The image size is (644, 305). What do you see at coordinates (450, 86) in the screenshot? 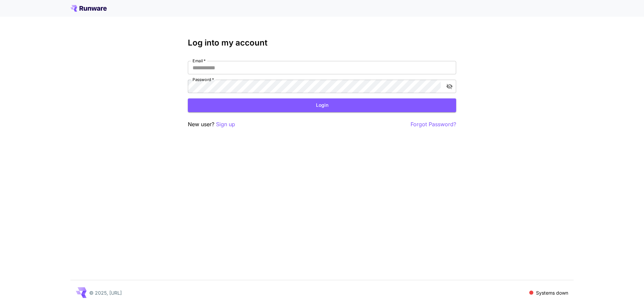
I see `button: toggle password visibility` at bounding box center [450, 86].